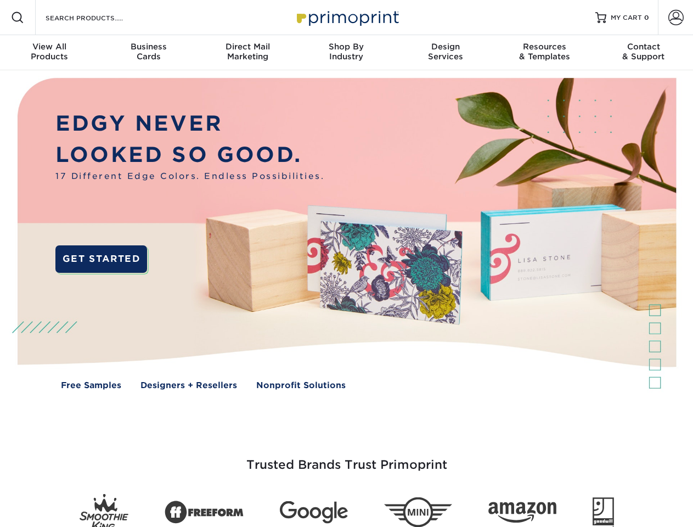  I want to click on span: Design, so click(445, 47).